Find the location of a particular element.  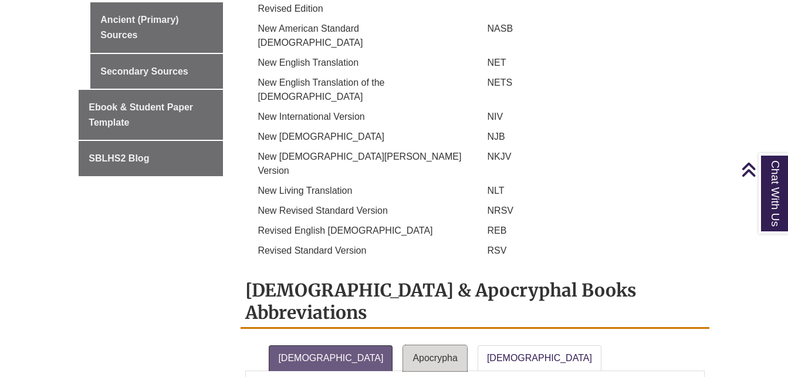

p: New International Version is located at coordinates (360, 117).